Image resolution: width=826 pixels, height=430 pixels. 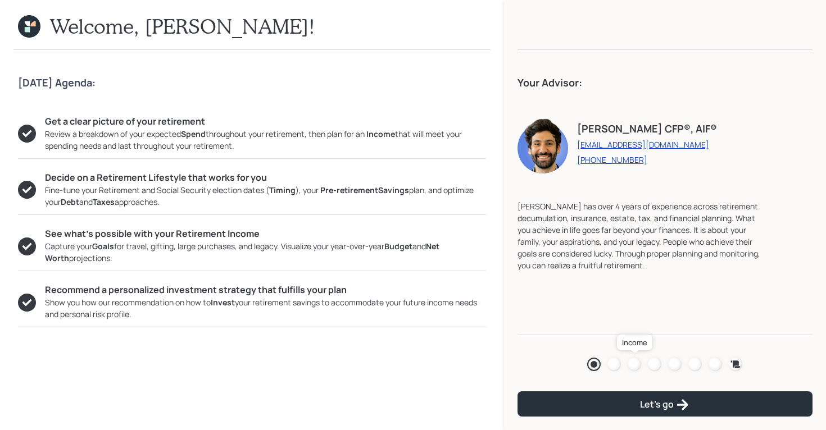 What do you see at coordinates (665, 83) in the screenshot?
I see `h4: Your Advisor:` at bounding box center [665, 83].